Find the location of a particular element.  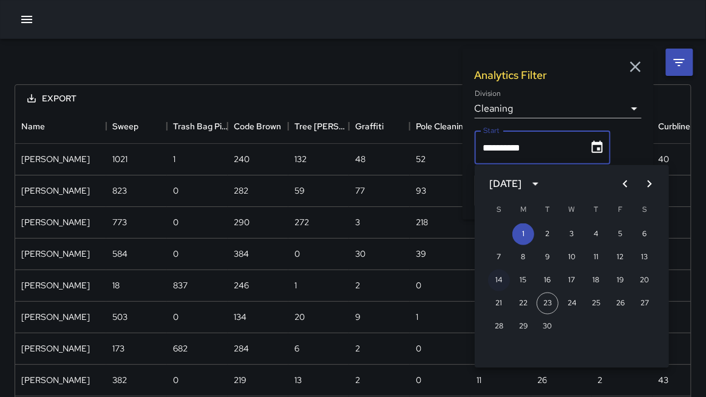

button: 3 is located at coordinates (572, 234).